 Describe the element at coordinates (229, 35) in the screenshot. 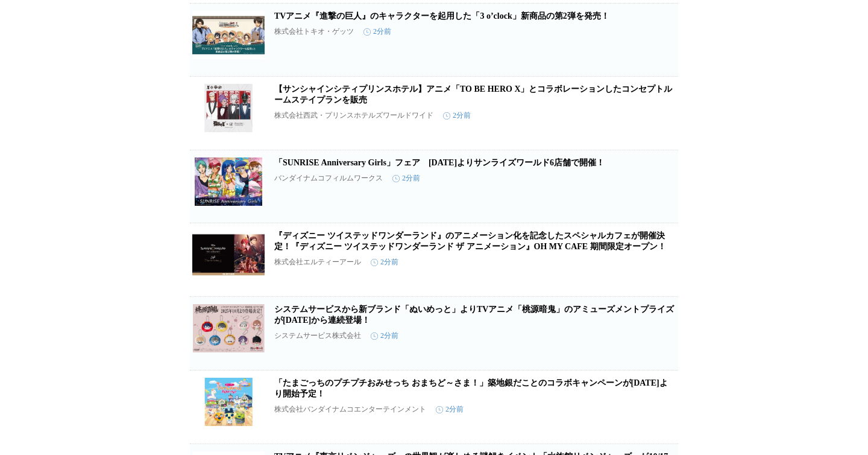

I see `img: TVアニメ『進撃の巨人』のキャラクターを起用した「3 o’clock」新商品の第2弾を発売！` at that location.